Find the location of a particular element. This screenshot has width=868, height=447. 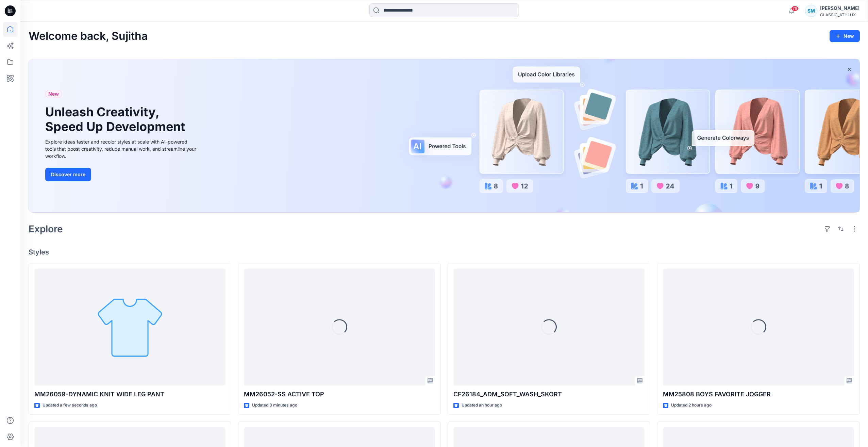

span: New is located at coordinates (53, 94).